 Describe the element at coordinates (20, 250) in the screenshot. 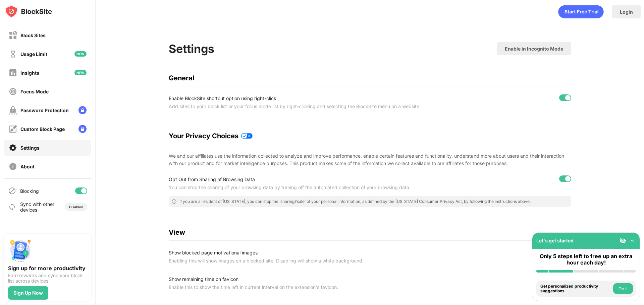

I see `img: push-signup.svg` at that location.